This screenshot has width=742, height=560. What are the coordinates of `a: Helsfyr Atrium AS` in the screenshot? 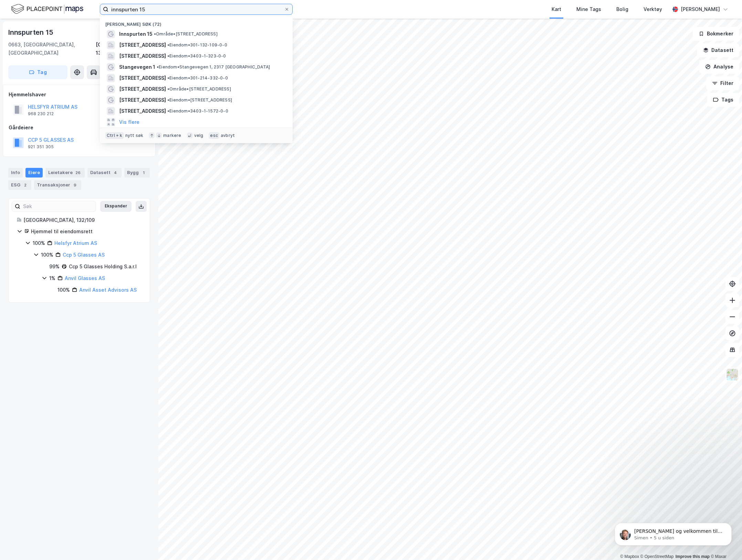 It's located at (76, 243).